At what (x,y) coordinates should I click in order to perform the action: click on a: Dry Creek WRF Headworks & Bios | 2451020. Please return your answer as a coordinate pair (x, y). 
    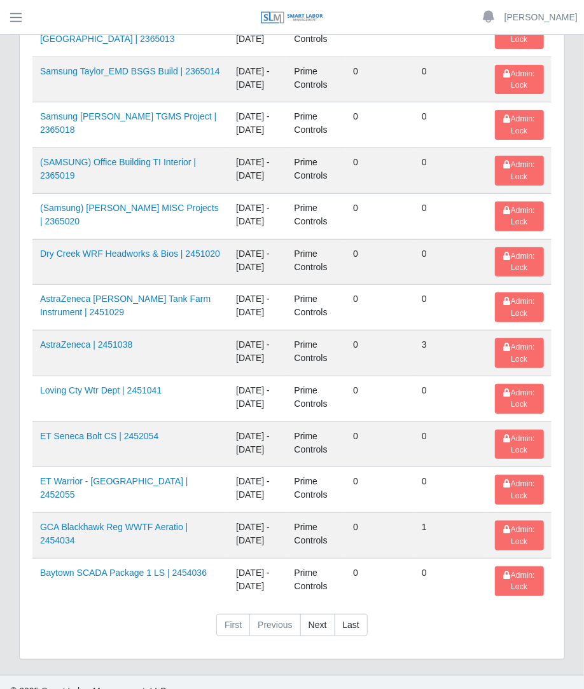
    Looking at the image, I should click on (130, 254).